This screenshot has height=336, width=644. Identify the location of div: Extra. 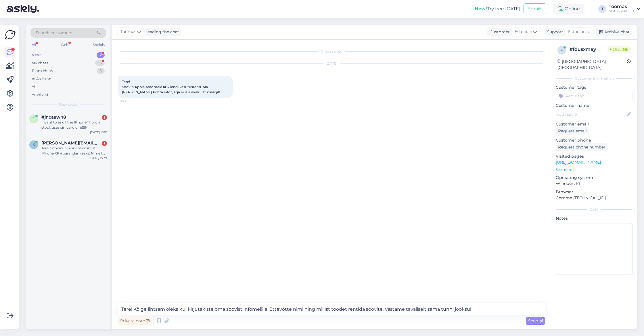
(594, 209).